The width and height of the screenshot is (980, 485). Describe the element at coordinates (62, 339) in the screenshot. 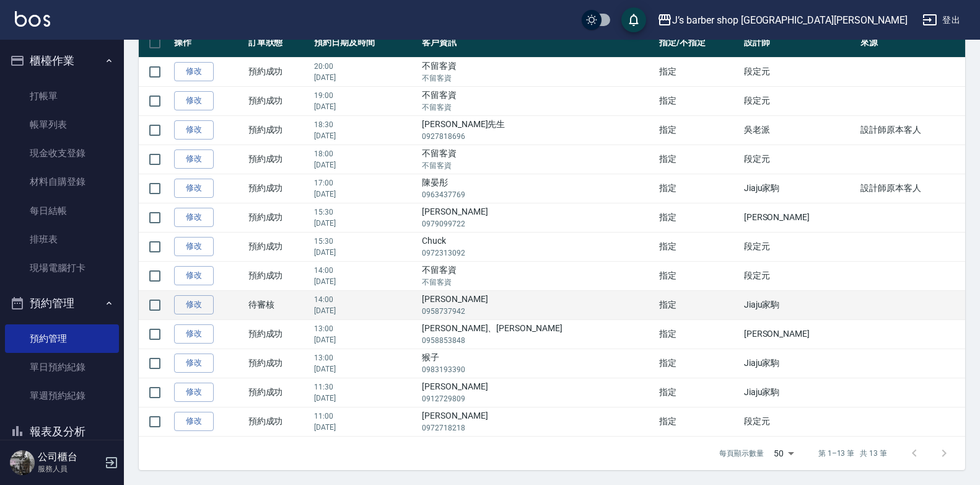

I see `a: 預約管理` at that location.